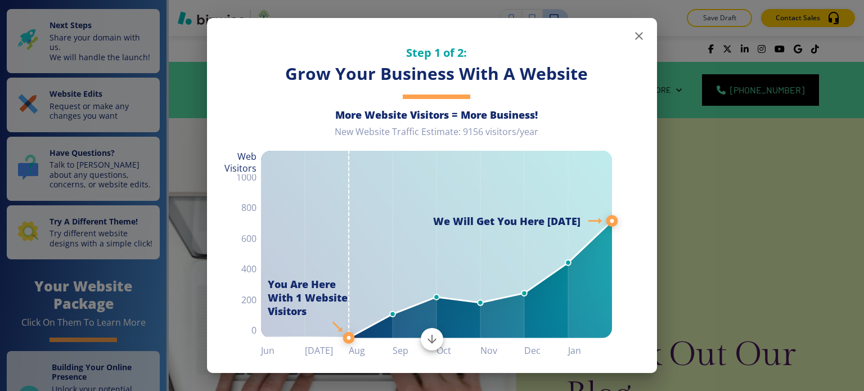  What do you see at coordinates (590, 351) in the screenshot?
I see `h6: Jan` at bounding box center [590, 351].